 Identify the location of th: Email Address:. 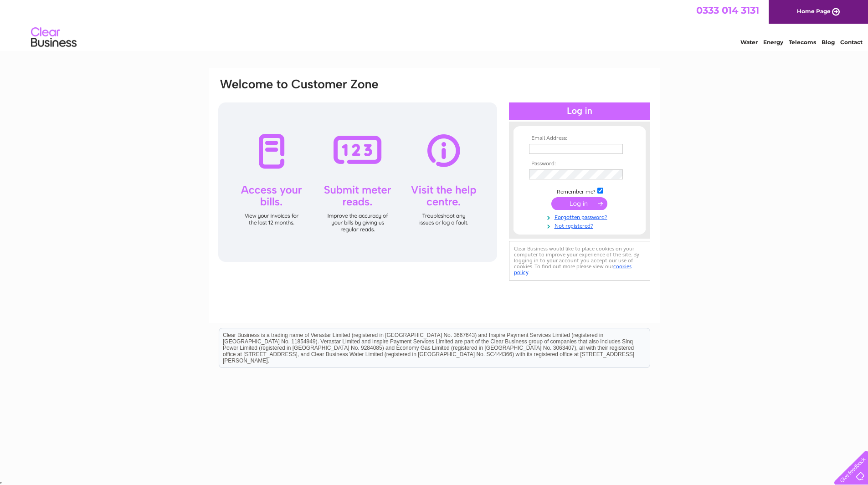
(580, 139).